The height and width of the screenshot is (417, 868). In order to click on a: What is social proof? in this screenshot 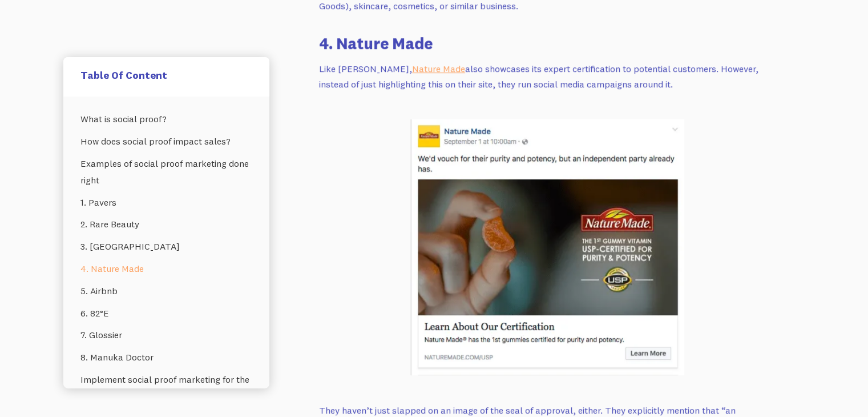, I will do `click(166, 119)`.